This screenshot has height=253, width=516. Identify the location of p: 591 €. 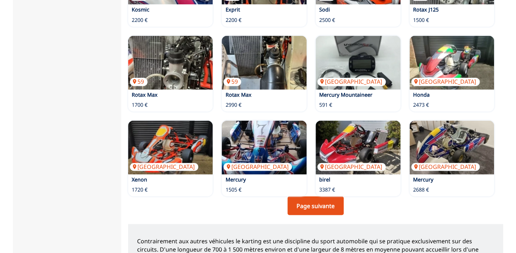
(326, 105).